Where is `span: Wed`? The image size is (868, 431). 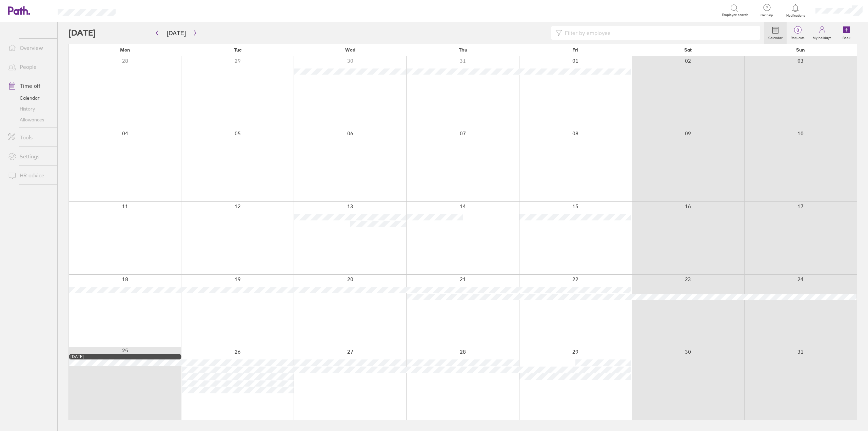 span: Wed is located at coordinates (350, 50).